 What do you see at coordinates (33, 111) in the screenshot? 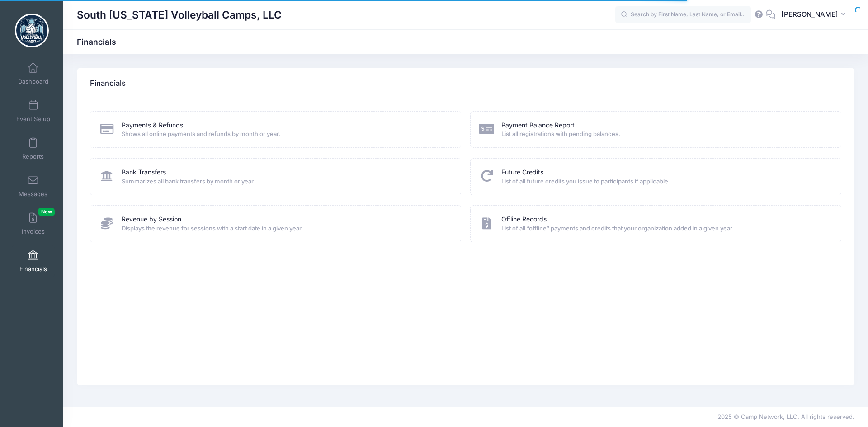
I see `a: Event Setup` at bounding box center [33, 111].